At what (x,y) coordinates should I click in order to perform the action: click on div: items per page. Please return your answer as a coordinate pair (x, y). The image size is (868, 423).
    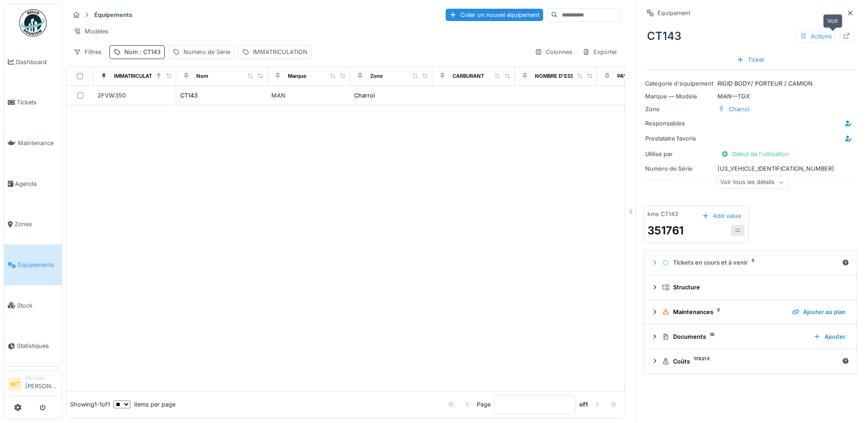
    Looking at the image, I should click on (144, 404).